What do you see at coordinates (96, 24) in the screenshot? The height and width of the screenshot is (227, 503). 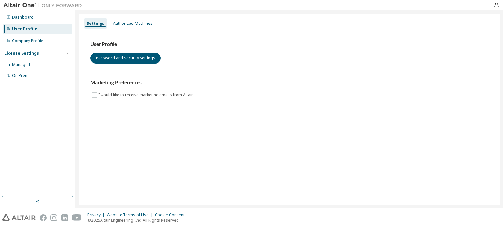 I see `div: Settings` at bounding box center [96, 24].